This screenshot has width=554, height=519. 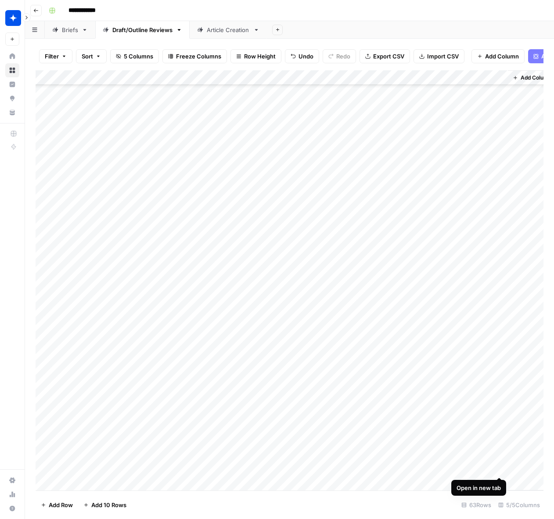 What do you see at coordinates (87, 56) in the screenshot?
I see `span: Sort` at bounding box center [87, 56].